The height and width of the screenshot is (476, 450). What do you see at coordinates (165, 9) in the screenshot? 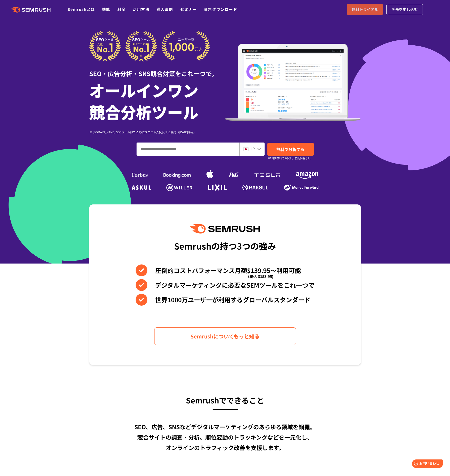
I see `a: 導入事例` at bounding box center [165, 9].